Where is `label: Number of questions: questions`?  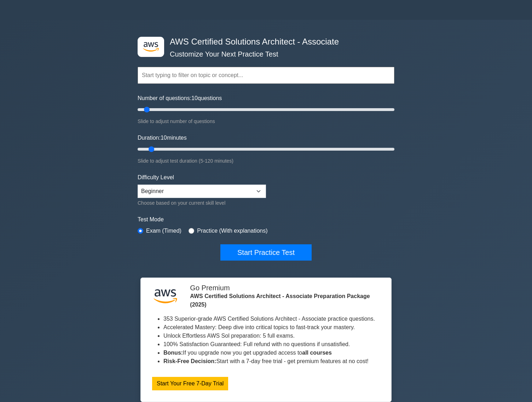
label: Number of questions: questions is located at coordinates (180, 98).